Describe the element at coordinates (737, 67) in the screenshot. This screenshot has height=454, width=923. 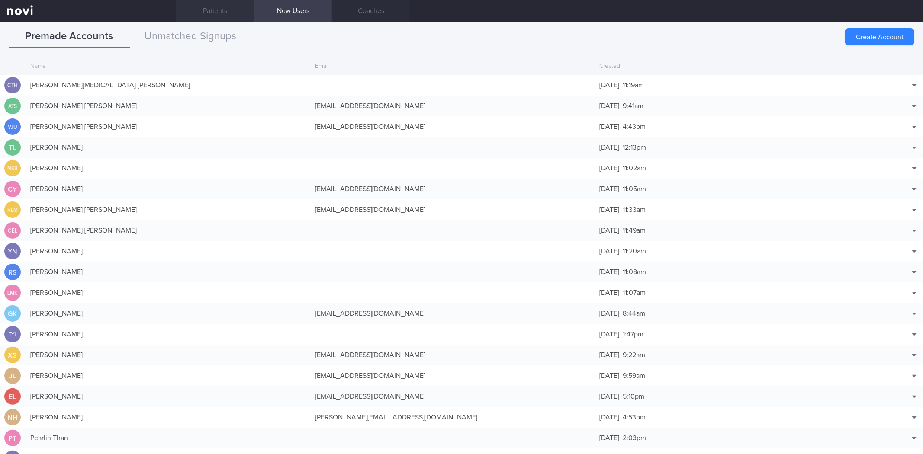
I see `div: Created` at that location.